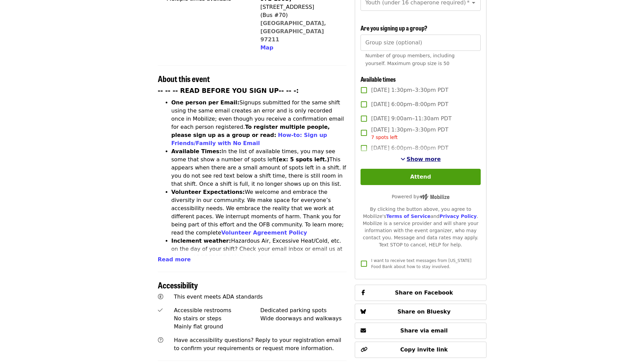 The width and height of the screenshot is (644, 364). I want to click on img: Powered by Mobilize, so click(434, 197).